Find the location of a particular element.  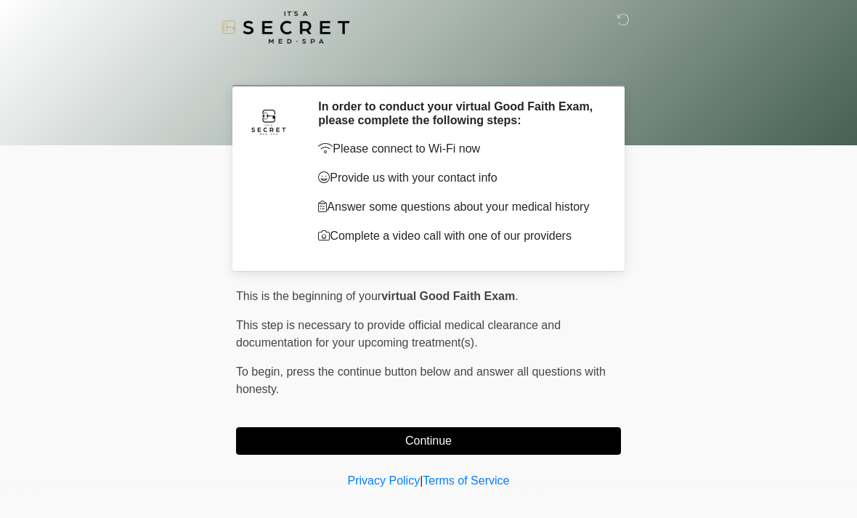

a: Privacy Policy is located at coordinates (384, 480).